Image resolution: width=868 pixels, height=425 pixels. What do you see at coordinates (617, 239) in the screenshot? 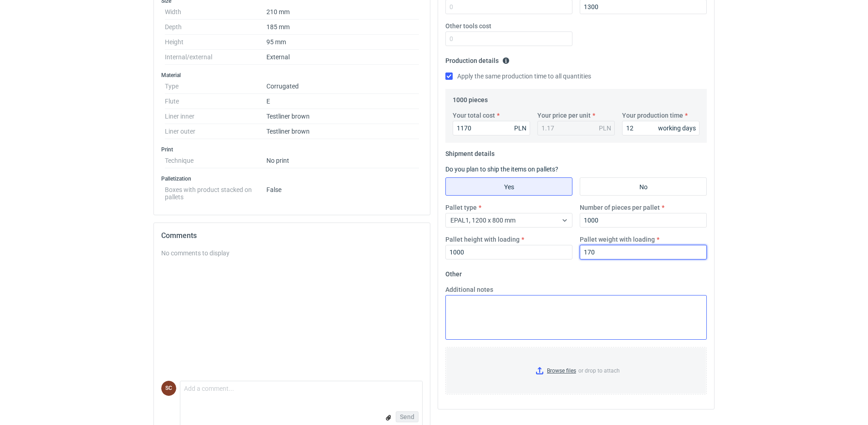
I see `label: Pallet weight with loading` at bounding box center [617, 239].